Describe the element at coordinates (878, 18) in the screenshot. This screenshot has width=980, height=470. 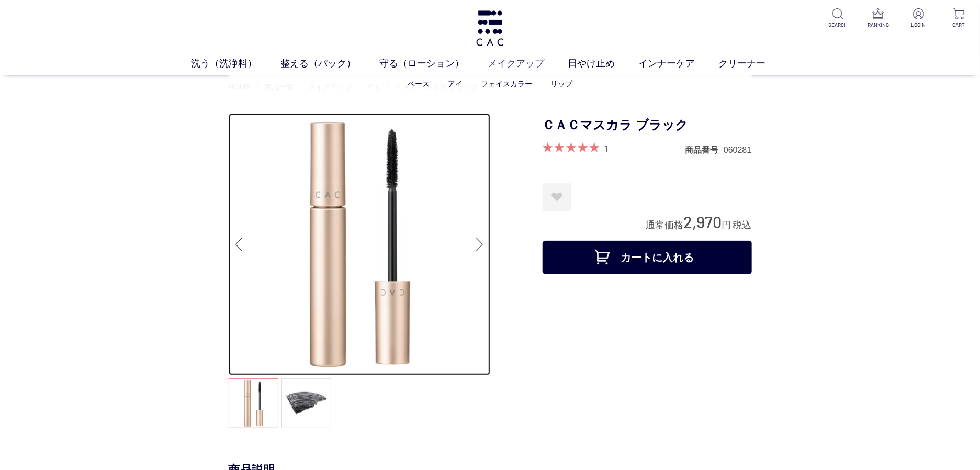
I see `a: RANKING` at that location.